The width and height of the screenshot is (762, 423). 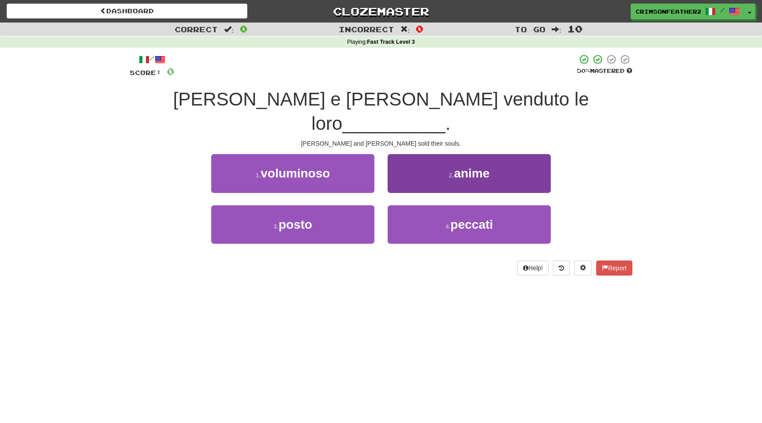 I want to click on small: 1 ., so click(x=258, y=175).